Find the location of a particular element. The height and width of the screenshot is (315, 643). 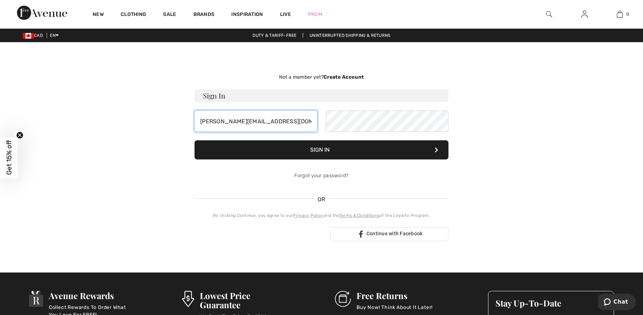

img: My Info is located at coordinates (584, 14).